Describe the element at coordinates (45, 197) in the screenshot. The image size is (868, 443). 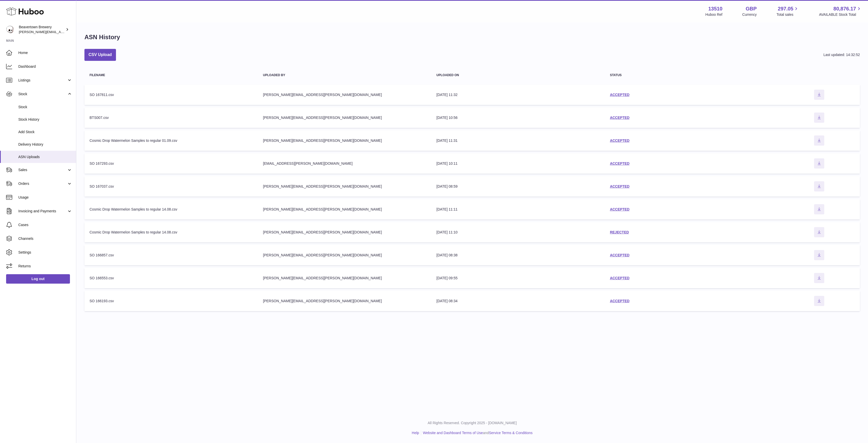
I see `span: Usage` at that location.